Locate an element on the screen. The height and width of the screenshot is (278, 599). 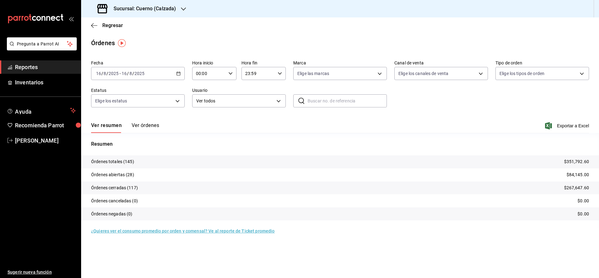
button: open_drawer_menu is located at coordinates (71, 19).